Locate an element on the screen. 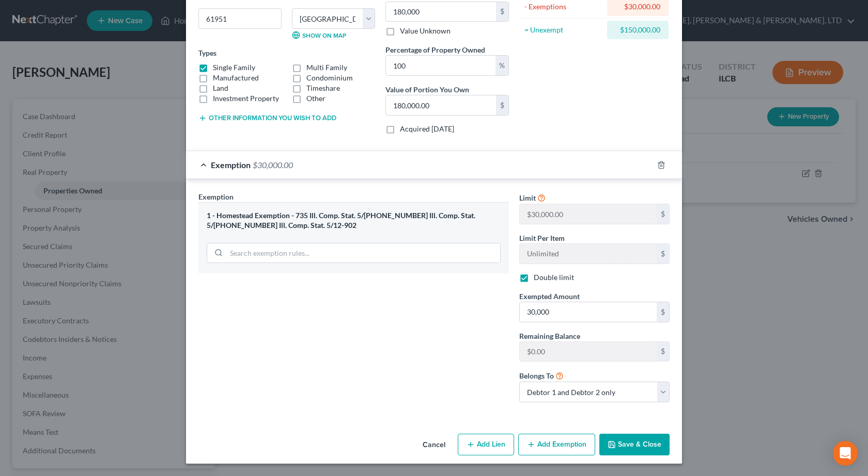  div: - Exemptions is located at coordinates (563, 7).